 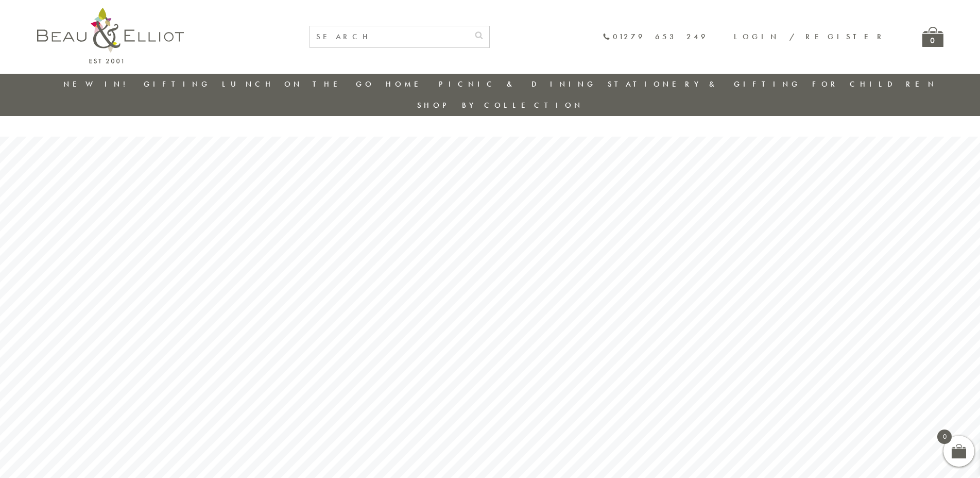 What do you see at coordinates (298, 84) in the screenshot?
I see `a: Lunch On The Go` at bounding box center [298, 84].